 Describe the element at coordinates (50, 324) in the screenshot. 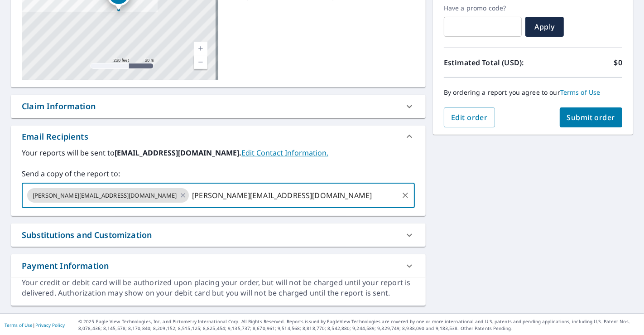

I see `a: Privacy Policy` at that location.